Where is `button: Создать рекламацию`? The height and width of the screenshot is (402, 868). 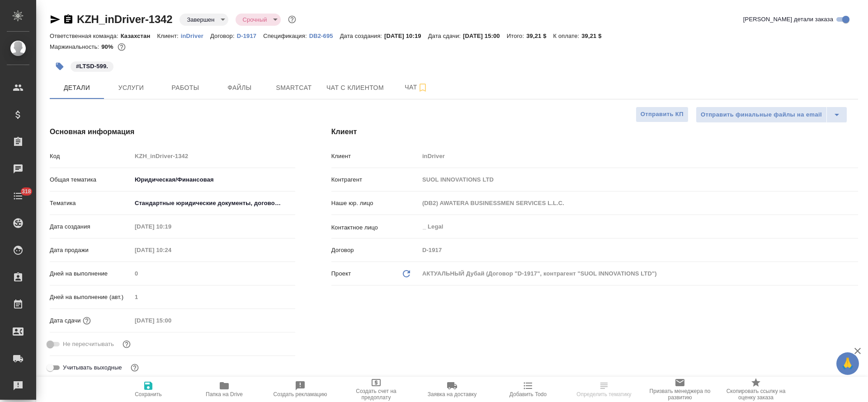
button: Создать рекламацию is located at coordinates (300, 389).